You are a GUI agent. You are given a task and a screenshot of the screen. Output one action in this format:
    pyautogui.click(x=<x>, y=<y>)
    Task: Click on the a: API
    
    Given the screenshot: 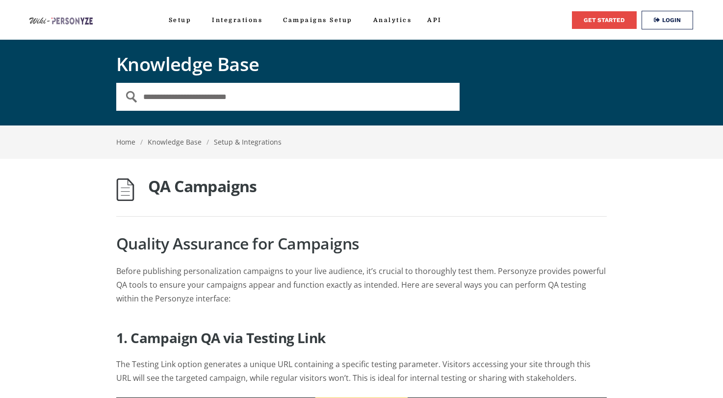 What is the action you would take?
    pyautogui.click(x=437, y=20)
    